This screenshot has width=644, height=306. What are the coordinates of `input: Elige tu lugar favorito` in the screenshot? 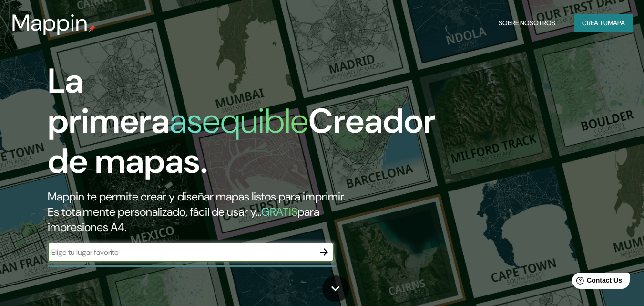 It's located at (181, 252).